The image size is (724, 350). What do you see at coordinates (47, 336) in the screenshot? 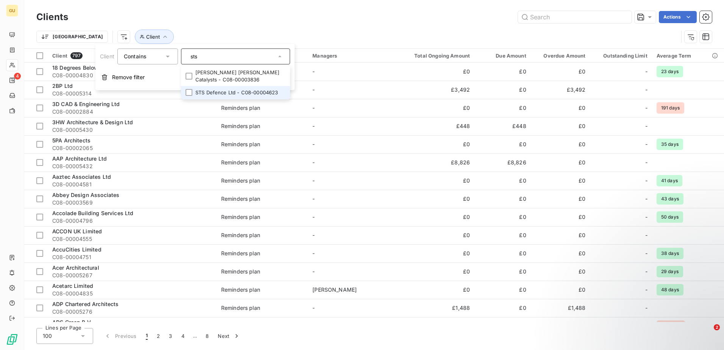
I see `span: 100` at bounding box center [47, 336].